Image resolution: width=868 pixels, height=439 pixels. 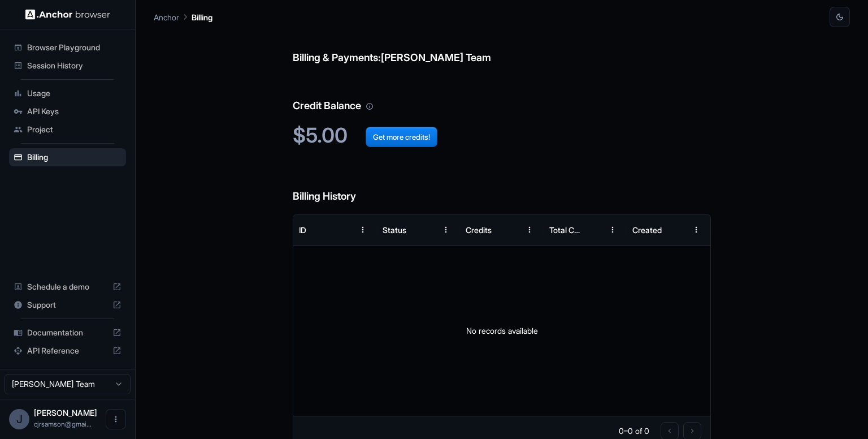 I want to click on h2: $5.00, so click(x=501, y=135).